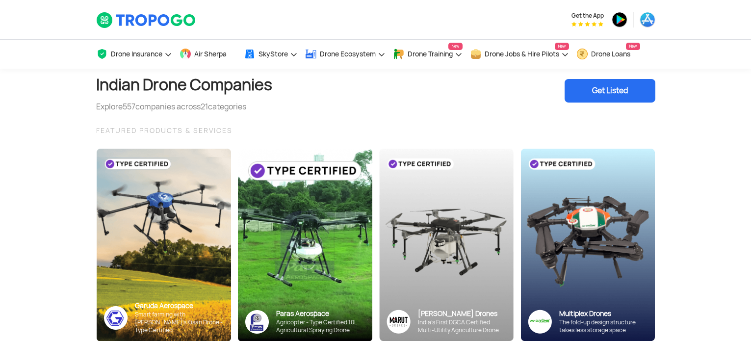 The width and height of the screenshot is (751, 341). Describe the element at coordinates (211, 54) in the screenshot. I see `span: Air Sherpa` at that location.